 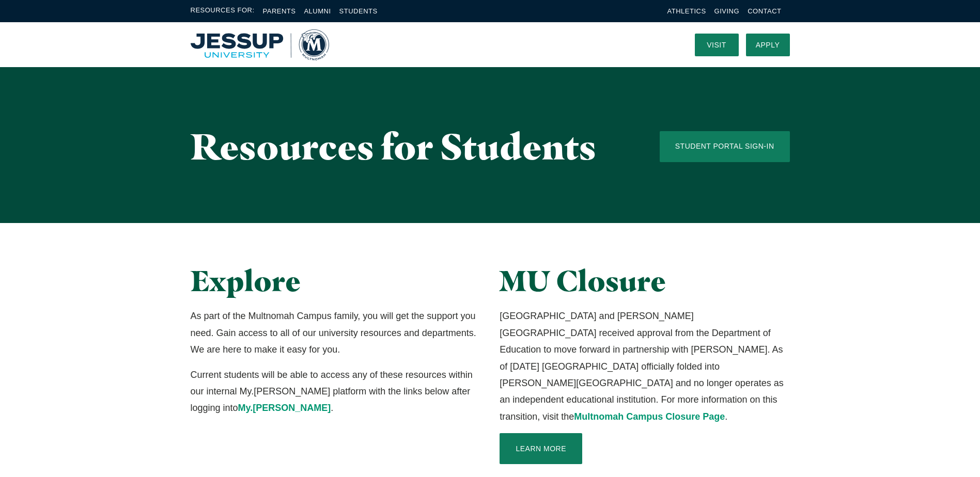 I want to click on img: Multnomah University Logo, so click(x=260, y=45).